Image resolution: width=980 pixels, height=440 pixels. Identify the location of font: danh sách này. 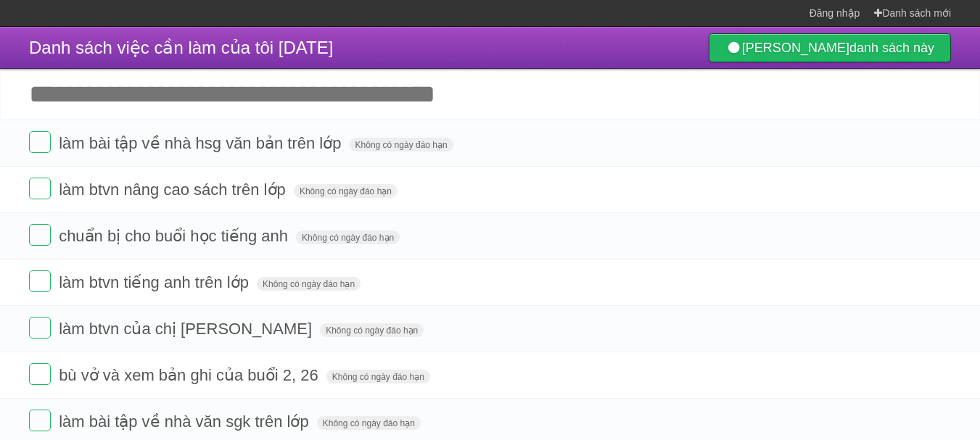
(892, 48).